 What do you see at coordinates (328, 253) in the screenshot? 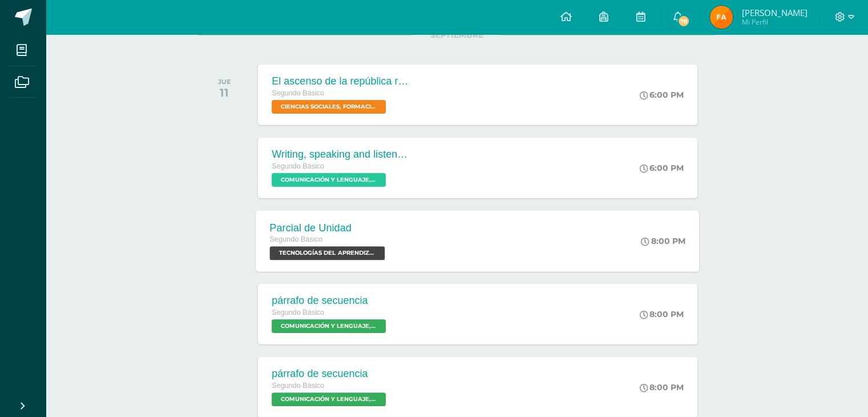
I see `span: TECNOLOGÍAS DEL APRENDIZAJE Y LA COMUNICACIÓN 'Sección C'` at bounding box center [328, 253].